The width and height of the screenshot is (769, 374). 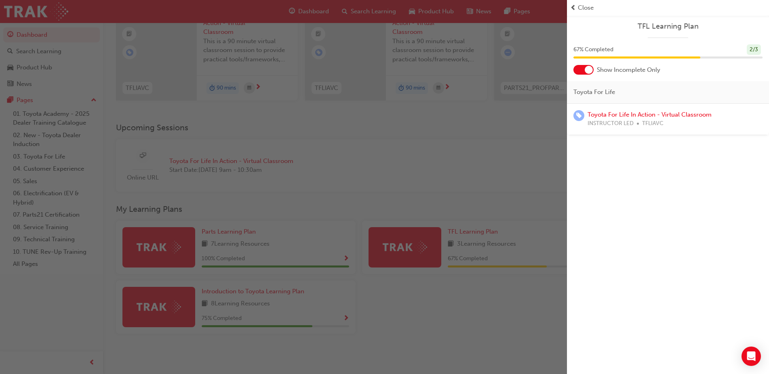 What do you see at coordinates (594, 92) in the screenshot?
I see `span: Toyota For Life` at bounding box center [594, 92].